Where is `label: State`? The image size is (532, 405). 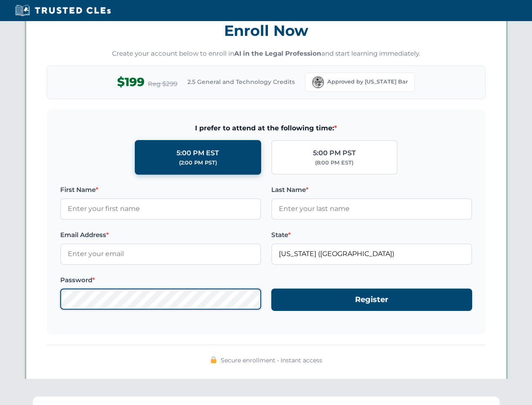
label: State is located at coordinates (371, 235).